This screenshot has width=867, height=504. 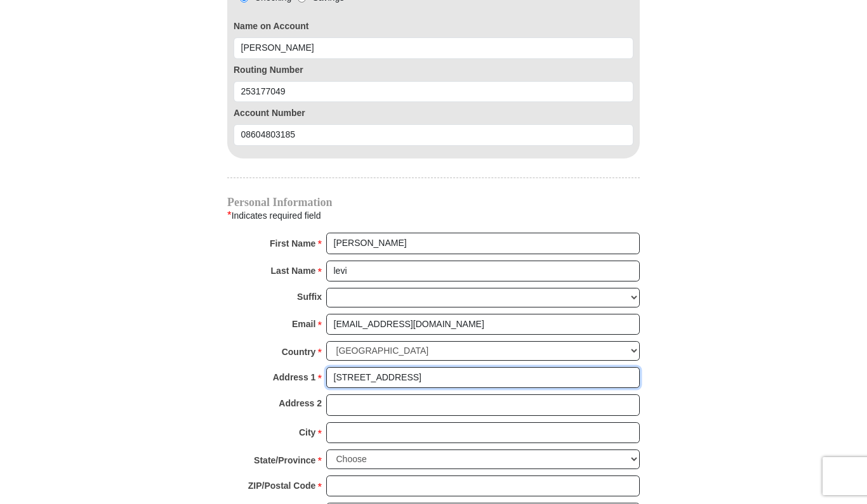 I want to click on strong: Address 2, so click(x=300, y=403).